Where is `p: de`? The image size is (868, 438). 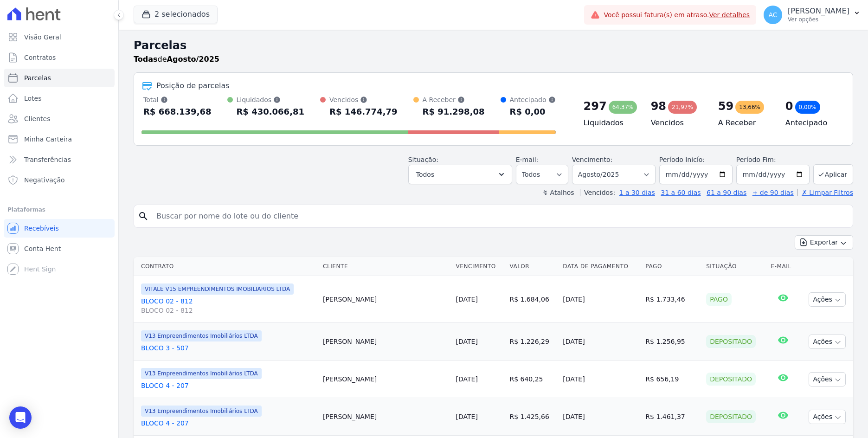
p: de is located at coordinates (177, 60).